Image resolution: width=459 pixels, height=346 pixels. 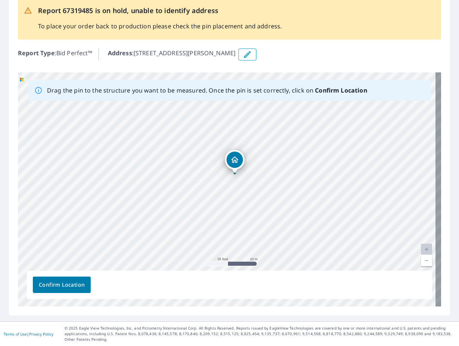 What do you see at coordinates (120, 53) in the screenshot?
I see `b: Address` at bounding box center [120, 53].